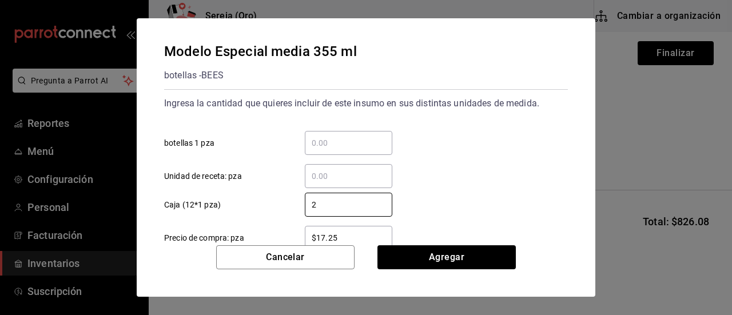  What do you see at coordinates (447, 257) in the screenshot?
I see `button: Agregar` at bounding box center [447, 257].